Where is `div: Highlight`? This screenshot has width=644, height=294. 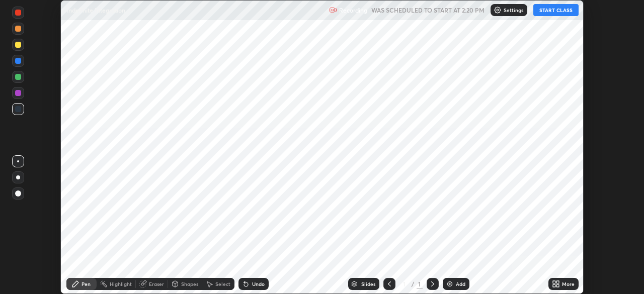
div: Highlight is located at coordinates (121, 284).